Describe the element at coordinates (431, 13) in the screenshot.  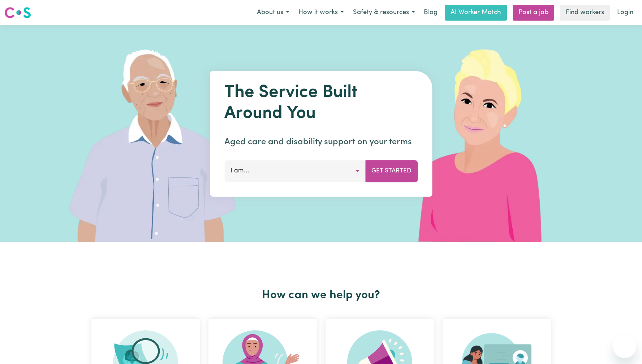
I see `a: Blog` at that location.